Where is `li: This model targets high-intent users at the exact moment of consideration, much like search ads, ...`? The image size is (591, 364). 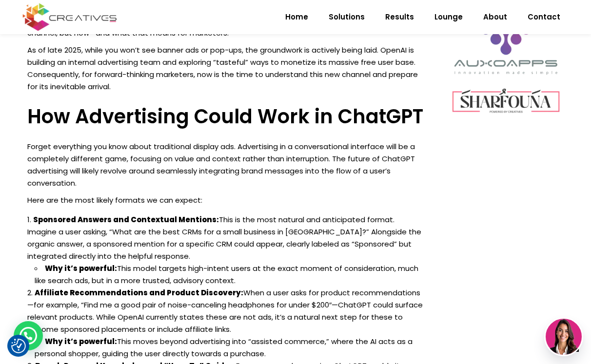 li: This model targets high-intent users at the exact moment of consideration, much like search ads, ... is located at coordinates (229, 274).